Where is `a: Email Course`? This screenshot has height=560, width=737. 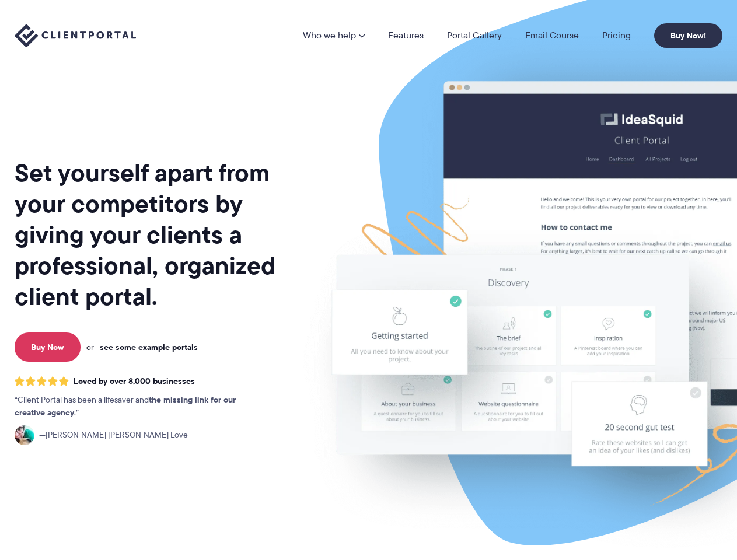
a: Email Course is located at coordinates (552, 36).